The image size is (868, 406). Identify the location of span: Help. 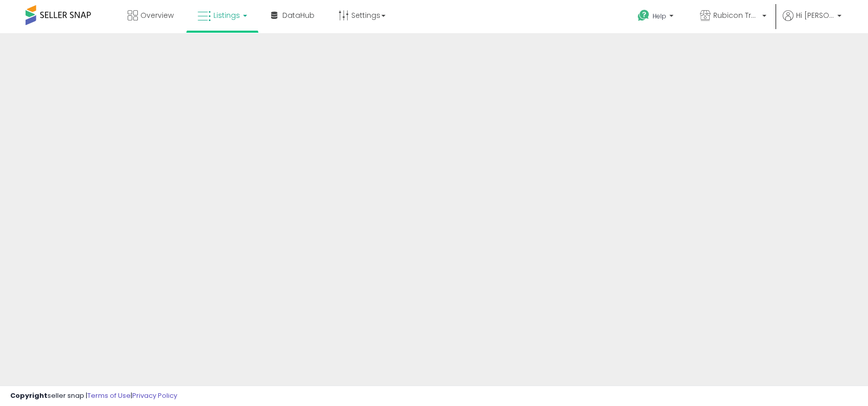
(660, 16).